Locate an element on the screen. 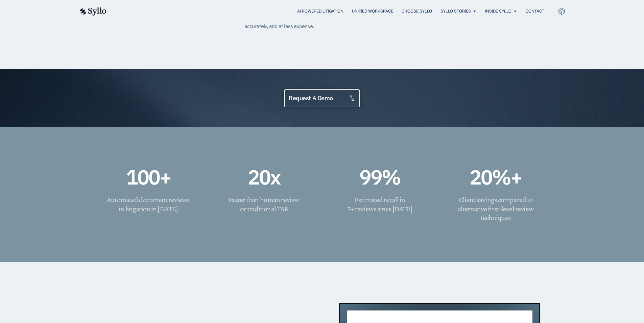 The height and width of the screenshot is (323, 644). span: request a demo is located at coordinates (311, 98).